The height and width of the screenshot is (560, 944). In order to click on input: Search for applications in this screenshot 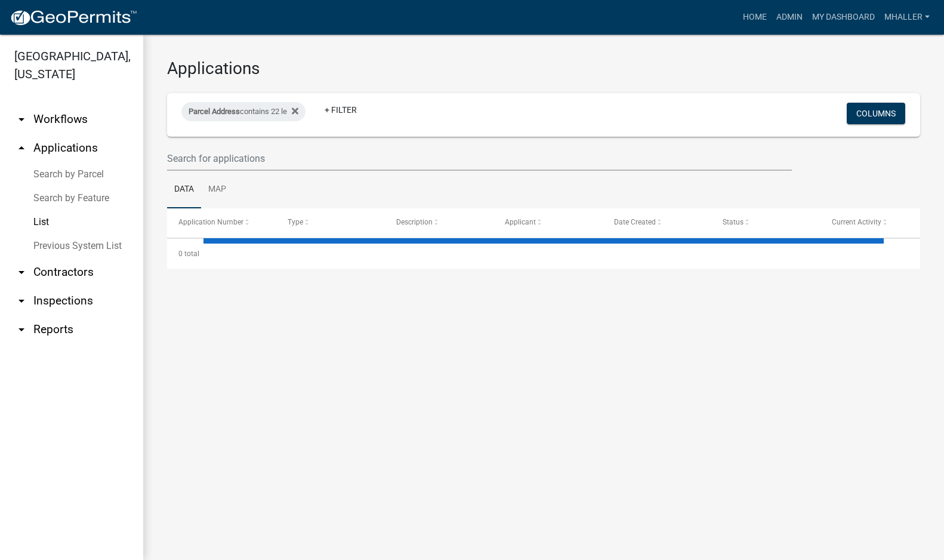, I will do `click(479, 158)`.